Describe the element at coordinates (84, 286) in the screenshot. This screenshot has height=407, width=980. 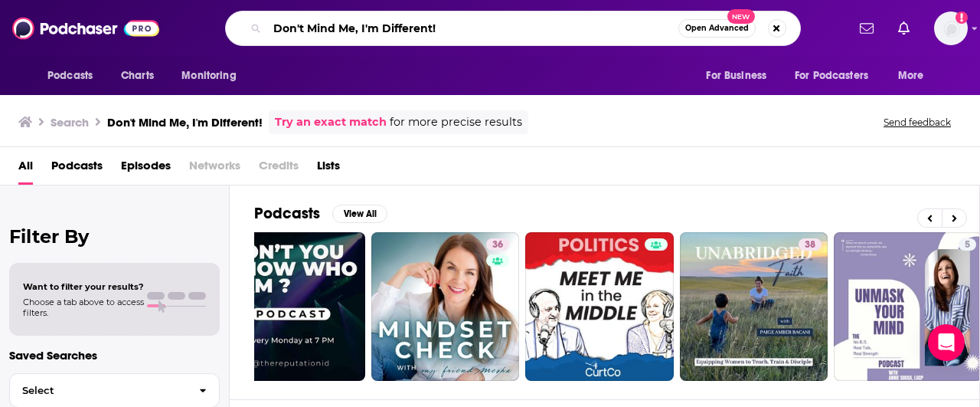
I see `span: Want to filter your results?` at that location.